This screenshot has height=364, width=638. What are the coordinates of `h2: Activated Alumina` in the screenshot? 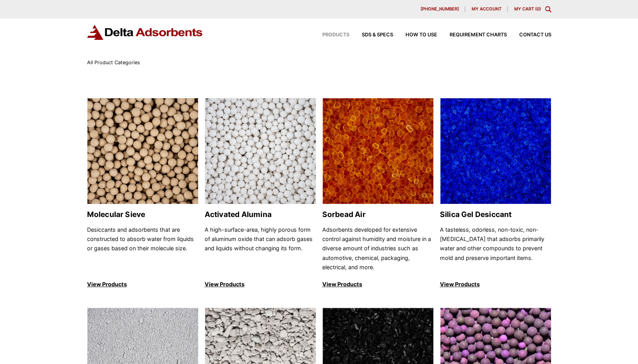 It's located at (261, 214).